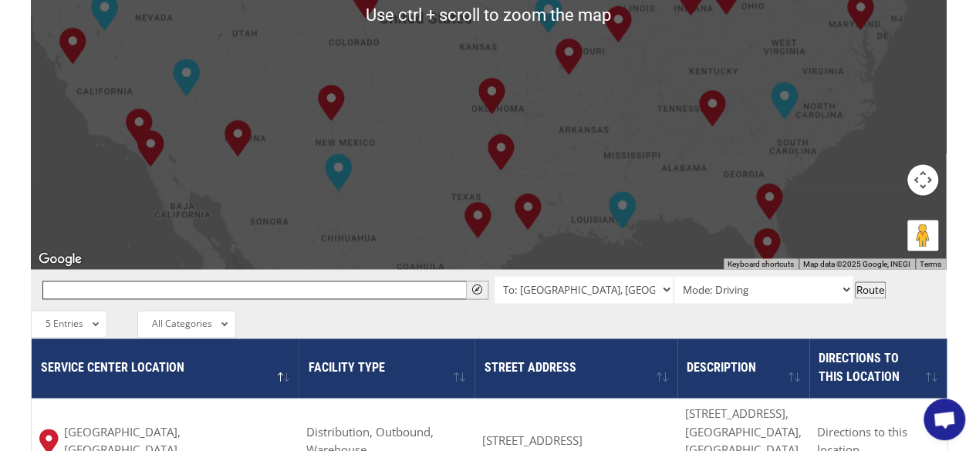 The height and width of the screenshot is (451, 976). Describe the element at coordinates (784, 100) in the screenshot. I see `div: Charlotte, NC` at that location.